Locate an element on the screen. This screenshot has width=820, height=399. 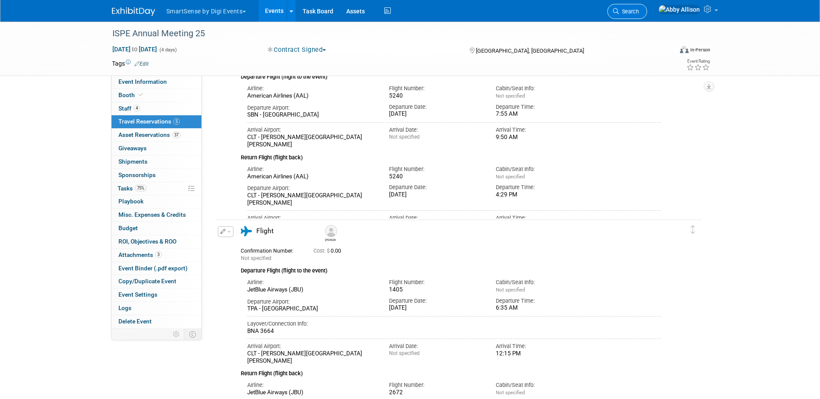
button: Contract Signed is located at coordinates (297, 50).